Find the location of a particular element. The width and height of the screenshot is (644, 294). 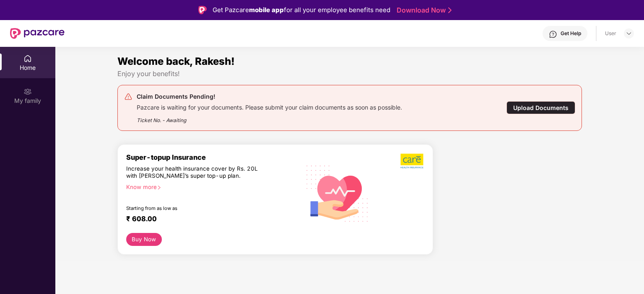

div: Know more is located at coordinates (210, 187).